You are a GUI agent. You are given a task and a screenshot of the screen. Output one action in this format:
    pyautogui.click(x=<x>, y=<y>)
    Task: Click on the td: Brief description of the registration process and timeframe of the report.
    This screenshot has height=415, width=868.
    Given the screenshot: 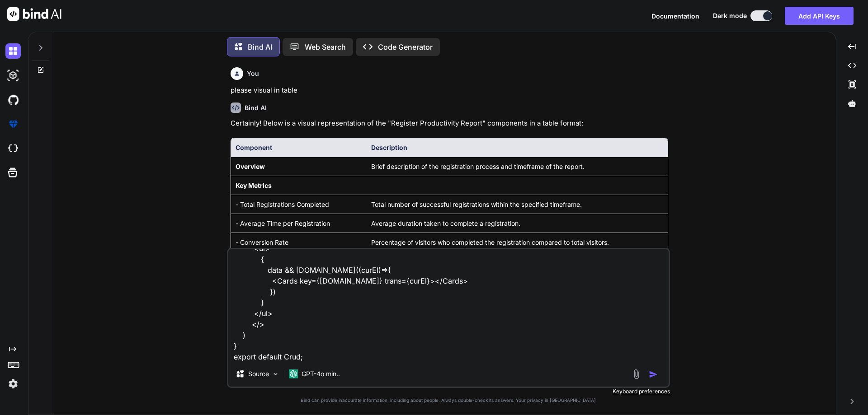 What is the action you would take?
    pyautogui.click(x=517, y=166)
    